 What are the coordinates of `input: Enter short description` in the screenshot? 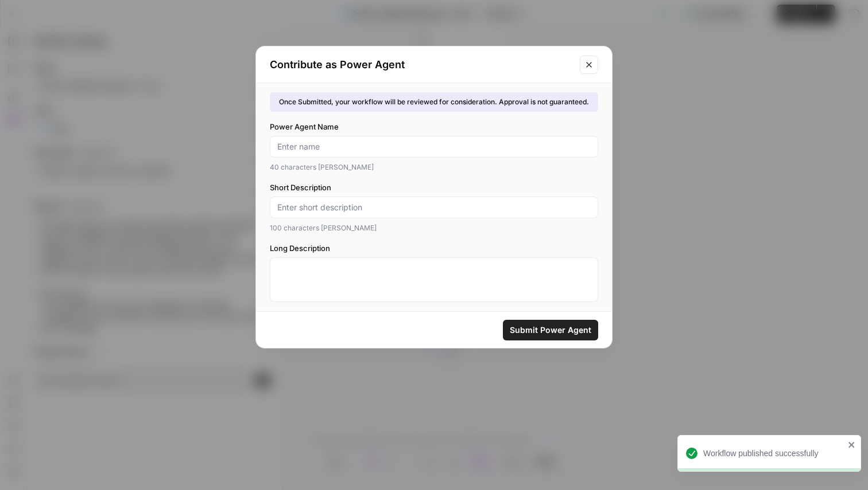 It's located at (434, 208).